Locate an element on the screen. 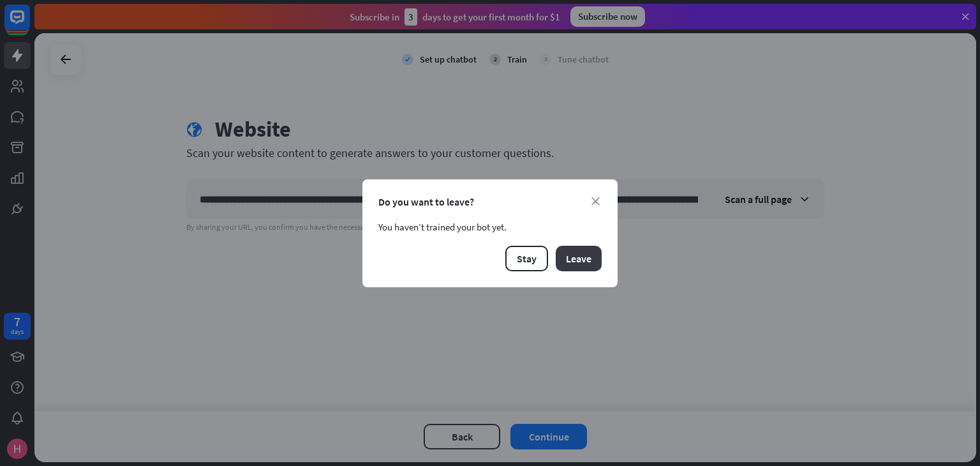 The image size is (980, 466). div: Do you want to leave? is located at coordinates (490, 201).